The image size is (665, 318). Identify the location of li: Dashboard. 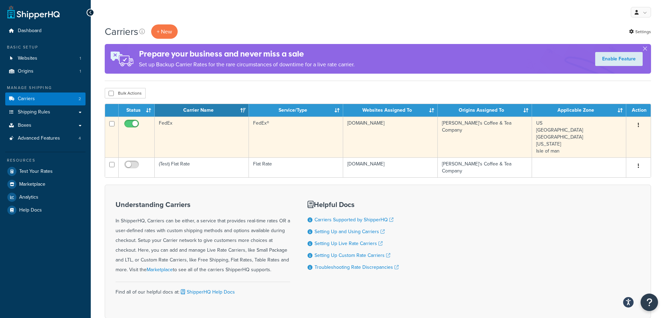
(45, 31).